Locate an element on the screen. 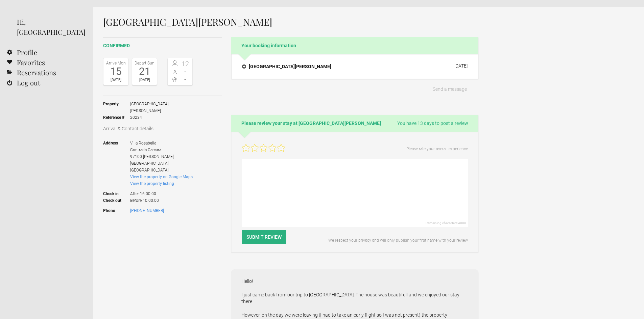 The image size is (644, 319). a: View the property listing is located at coordinates (152, 184).